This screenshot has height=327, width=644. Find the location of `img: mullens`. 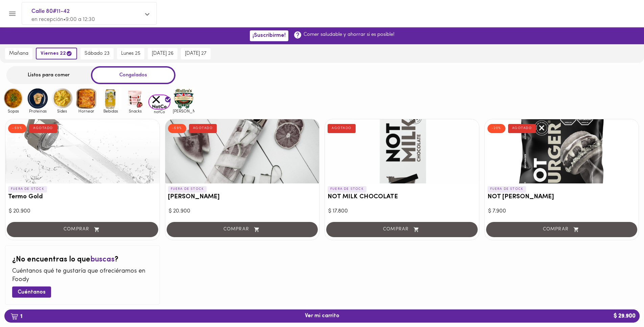

img: mullens is located at coordinates (183, 98).